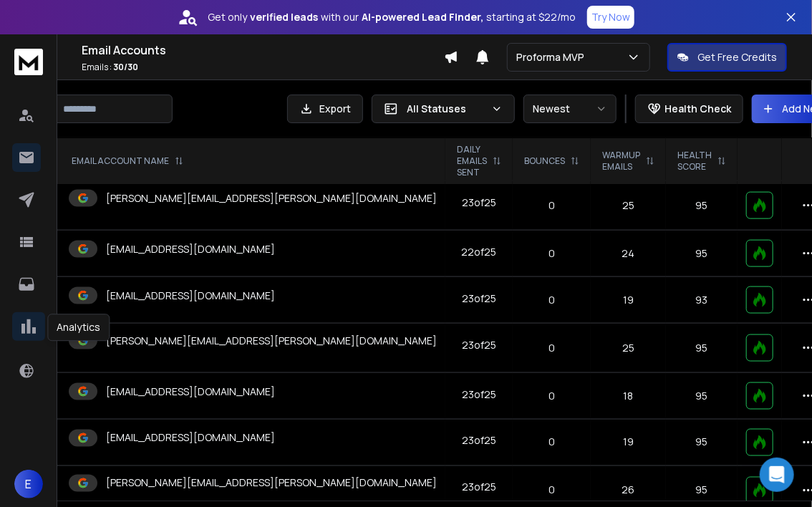  Describe the element at coordinates (698, 109) in the screenshot. I see `p: Health Check` at that location.